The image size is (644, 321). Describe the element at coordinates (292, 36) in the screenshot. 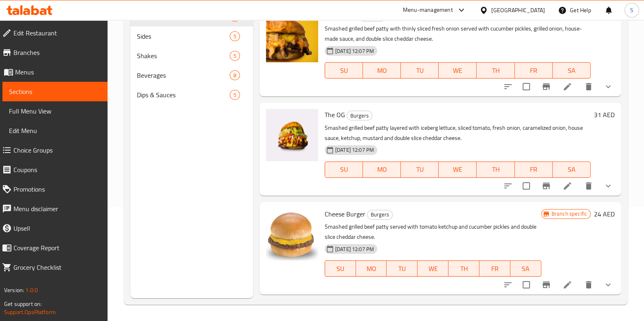

I see `img: Oklahoma` at that location.